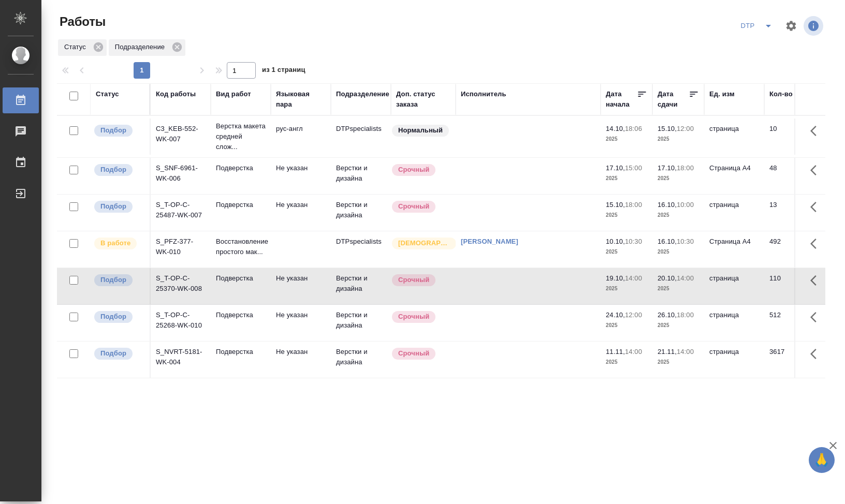 This screenshot has width=845, height=504. What do you see at coordinates (107, 94) in the screenshot?
I see `div: Статус` at bounding box center [107, 94].